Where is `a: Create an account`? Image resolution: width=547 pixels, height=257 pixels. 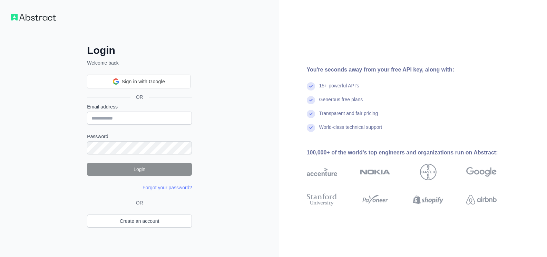 a: Create an account is located at coordinates (139, 221).